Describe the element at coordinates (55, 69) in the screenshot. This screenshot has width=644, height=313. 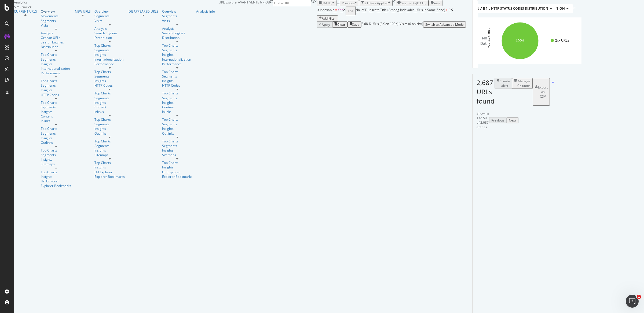
I see `div: Internationalization` at that location.